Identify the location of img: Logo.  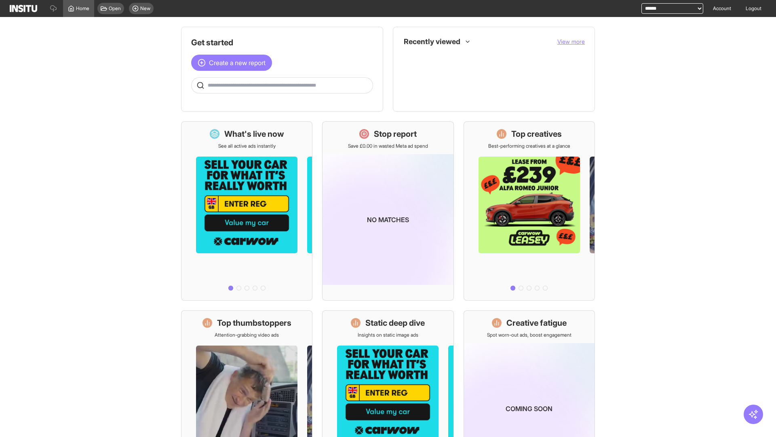
(23, 8).